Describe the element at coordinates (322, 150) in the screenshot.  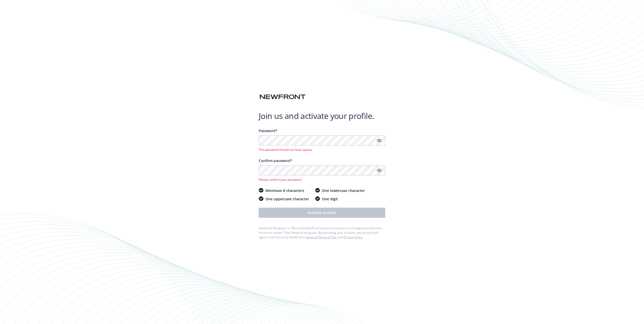
I see `span: The password should not have spaces` at that location.